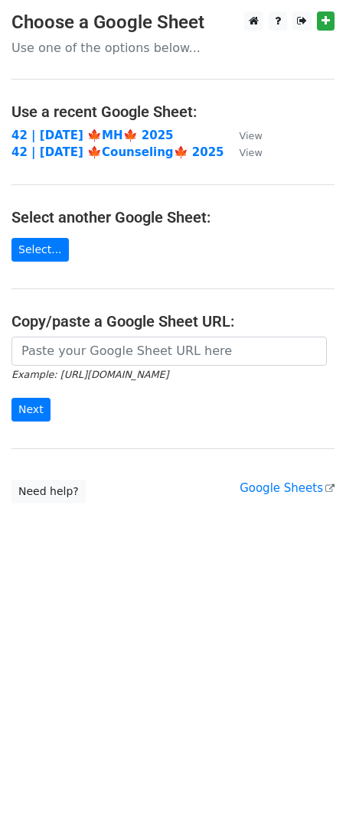 This screenshot has width=346, height=827. I want to click on input: Next, so click(31, 409).